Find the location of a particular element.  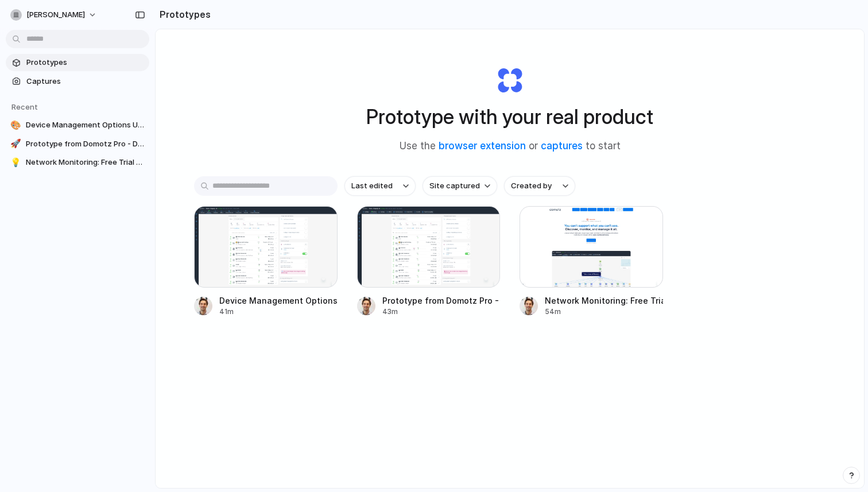

a: Device Management Options UpdateDevice Management Options Update41m is located at coordinates (266, 261).